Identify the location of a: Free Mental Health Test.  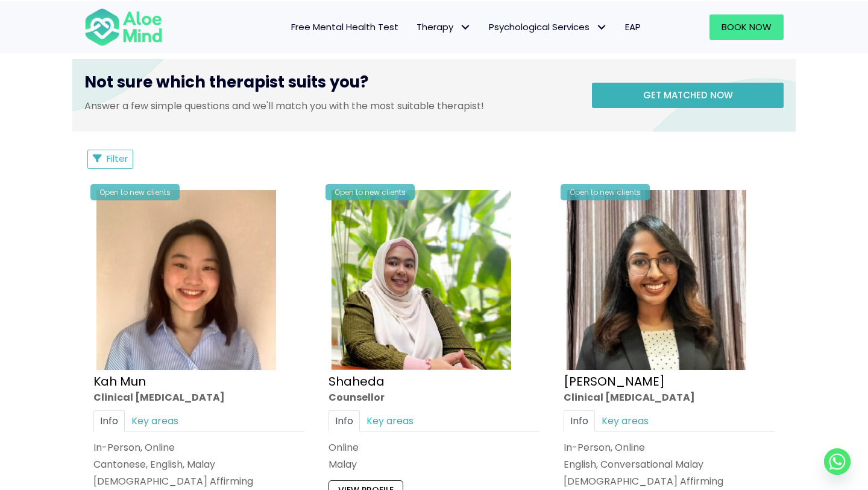
(344, 27).